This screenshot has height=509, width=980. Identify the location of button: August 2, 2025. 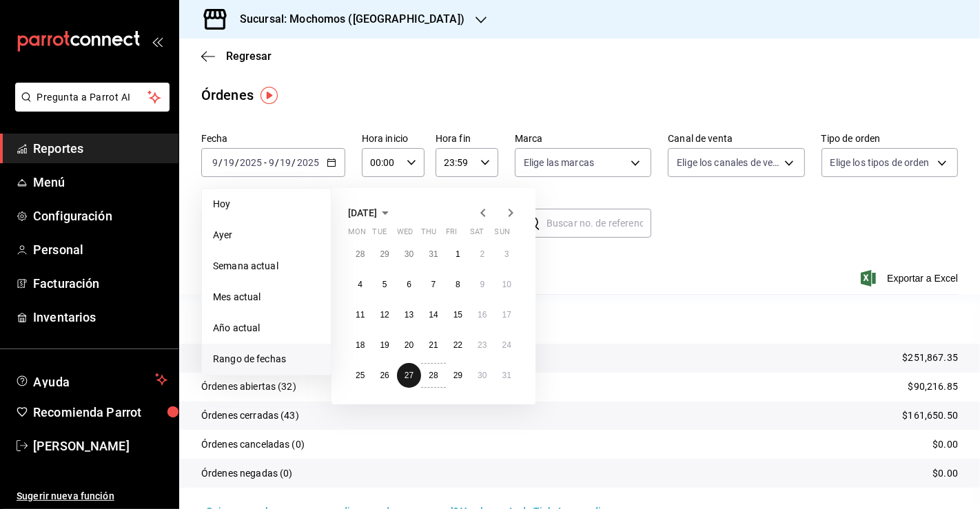
(482, 254).